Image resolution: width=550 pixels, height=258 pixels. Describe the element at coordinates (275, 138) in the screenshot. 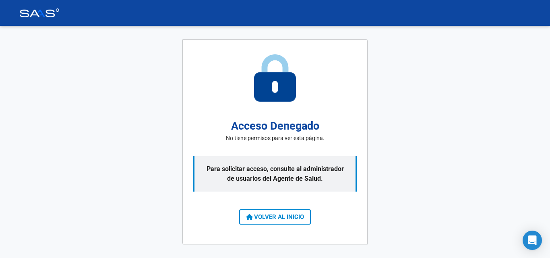

I see `p: No tiene permisos para ver esta página.` at that location.